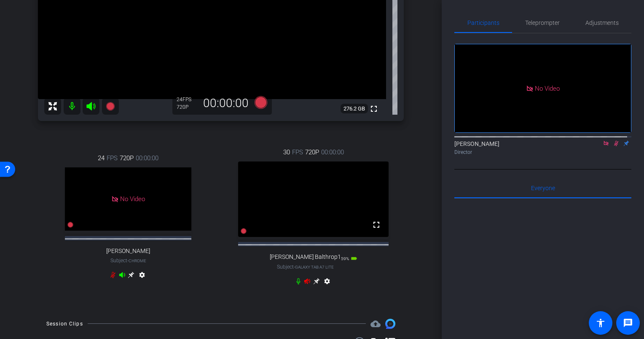 The image size is (644, 339). What do you see at coordinates (543, 188) in the screenshot?
I see `span: Everyone` at bounding box center [543, 188].